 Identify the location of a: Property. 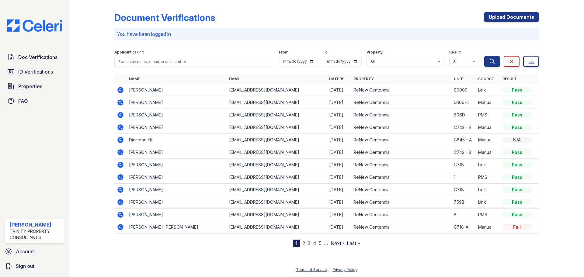
(363, 79).